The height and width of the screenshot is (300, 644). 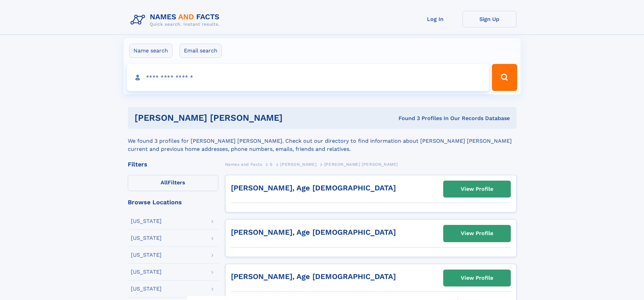 What do you see at coordinates (164, 183) in the screenshot?
I see `span: All` at bounding box center [164, 183].